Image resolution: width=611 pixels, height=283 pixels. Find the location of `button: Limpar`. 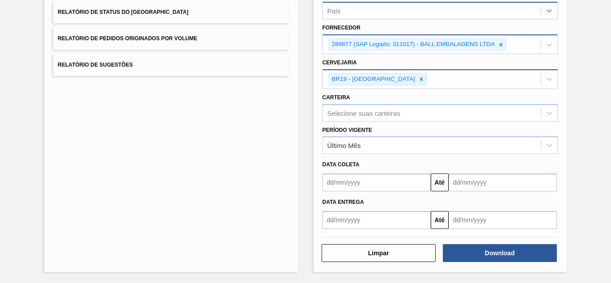

button: Limpar is located at coordinates (378, 253).